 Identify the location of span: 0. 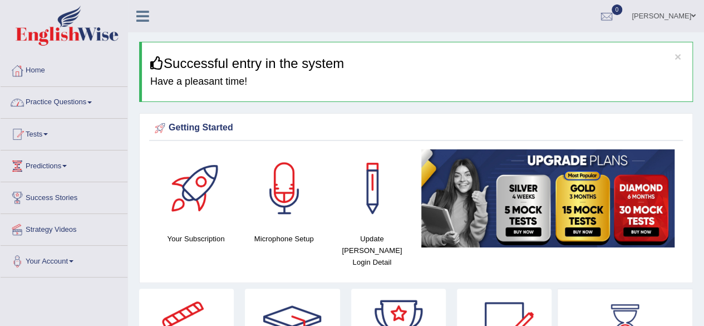
(617, 9).